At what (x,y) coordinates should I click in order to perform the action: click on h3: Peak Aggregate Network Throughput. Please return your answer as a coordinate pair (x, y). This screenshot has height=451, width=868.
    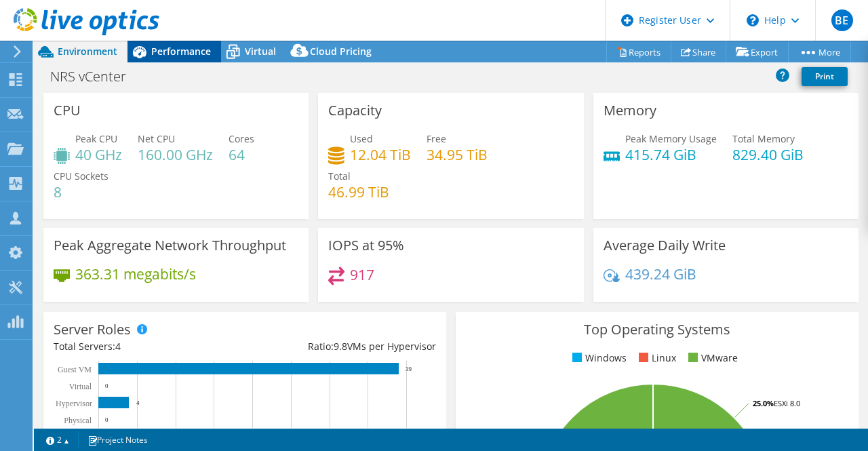
    Looking at the image, I should click on (169, 246).